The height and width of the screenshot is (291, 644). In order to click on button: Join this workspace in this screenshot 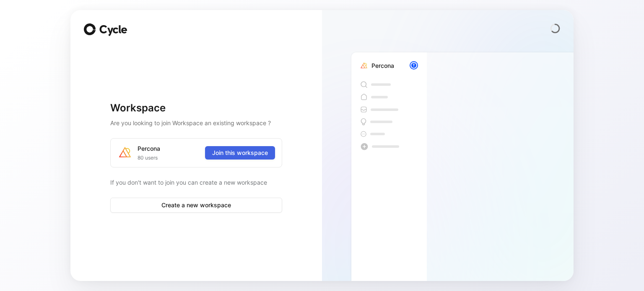, I will do `click(240, 153)`.